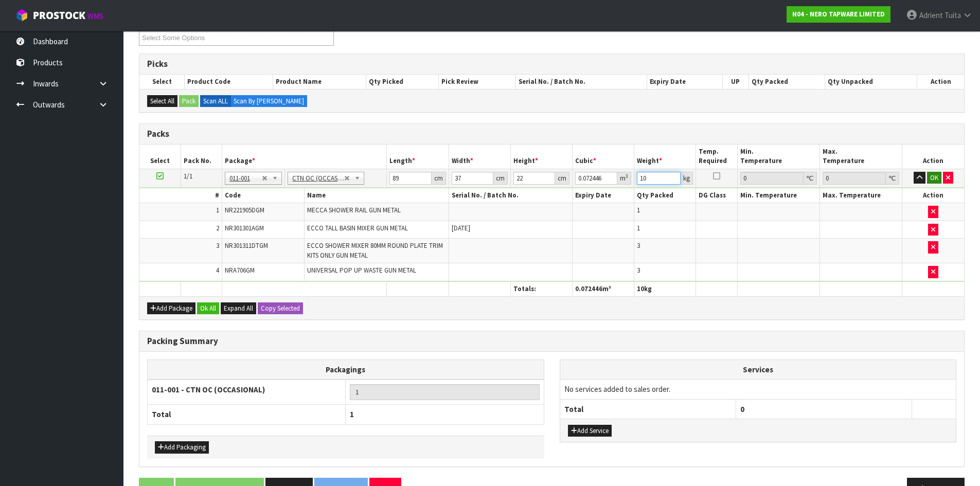 The width and height of the screenshot is (980, 486). I want to click on span: ECCO SHOWER MIXER 80MM ROUND PLATE TRIM KITS ONLY GUN METAL, so click(375, 250).